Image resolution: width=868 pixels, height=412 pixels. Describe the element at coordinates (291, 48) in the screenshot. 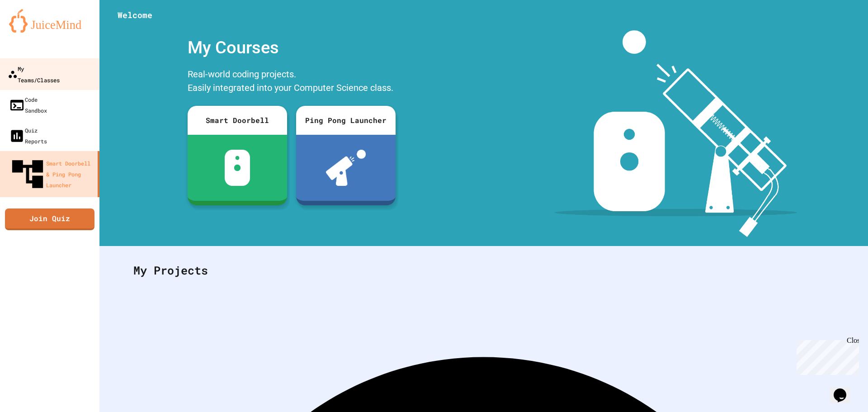

I see `div: My Courses` at that location.